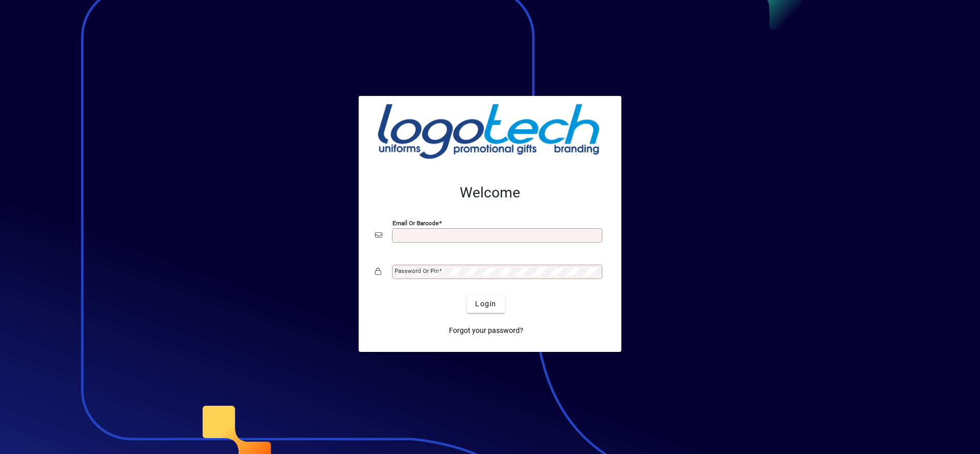 The height and width of the screenshot is (454, 980). What do you see at coordinates (486, 330) in the screenshot?
I see `a: Forgot your password?` at bounding box center [486, 330].